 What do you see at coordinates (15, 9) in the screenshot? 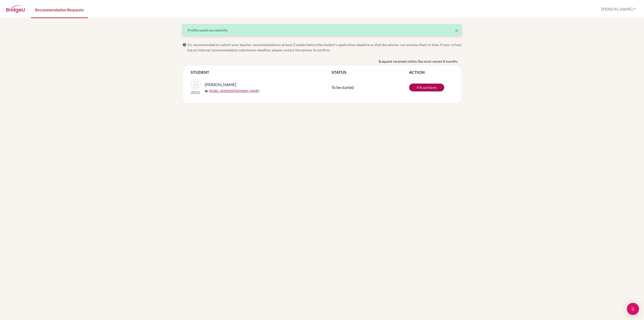
I see `img: BridgeU logo` at bounding box center [15, 9].